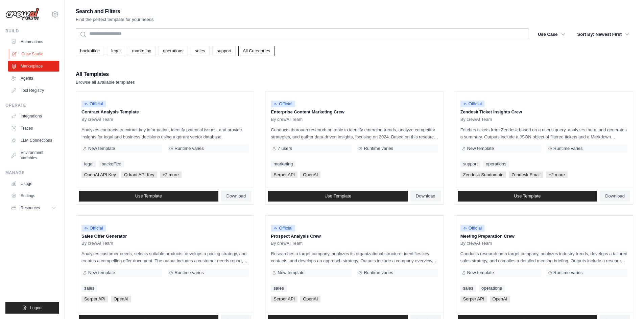  Describe the element at coordinates (33, 141) in the screenshot. I see `a: LLM Connections` at that location.